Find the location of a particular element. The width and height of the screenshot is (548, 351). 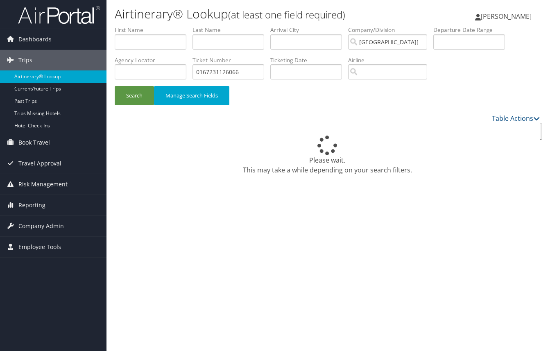

label: Departure Date Range is located at coordinates (472, 30).